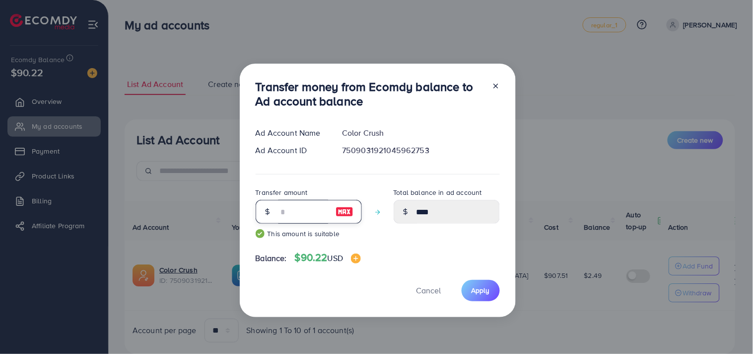  What do you see at coordinates (260, 233) in the screenshot?
I see `img: guide` at bounding box center [260, 233].